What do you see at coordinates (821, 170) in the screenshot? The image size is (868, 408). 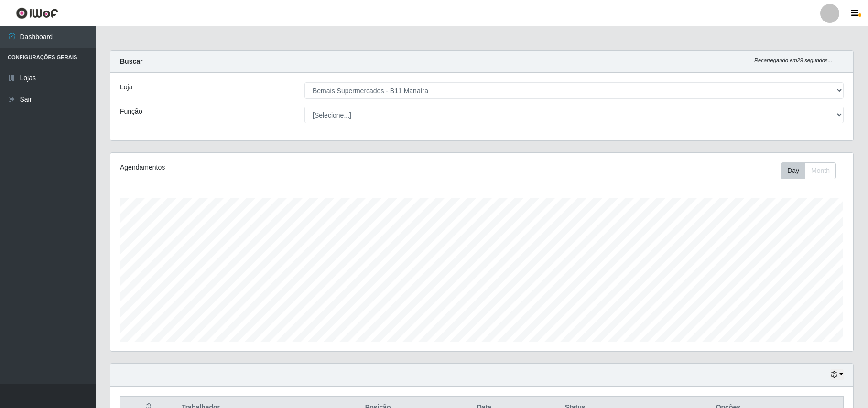 I see `button: Month` at bounding box center [821, 170].